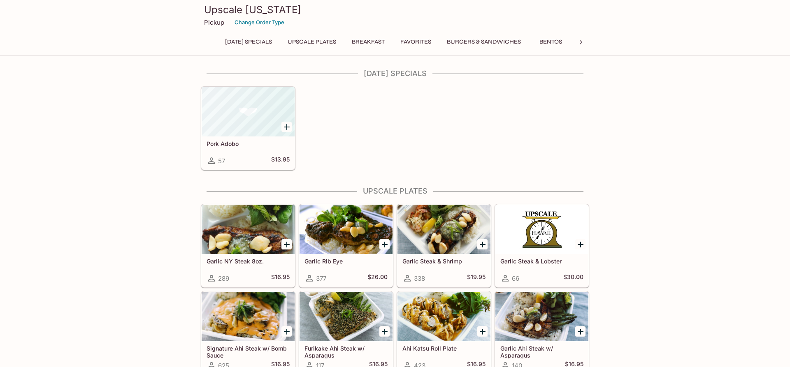 Image resolution: width=790 pixels, height=367 pixels. What do you see at coordinates (280, 161) in the screenshot?
I see `h5: $13.95` at bounding box center [280, 161].